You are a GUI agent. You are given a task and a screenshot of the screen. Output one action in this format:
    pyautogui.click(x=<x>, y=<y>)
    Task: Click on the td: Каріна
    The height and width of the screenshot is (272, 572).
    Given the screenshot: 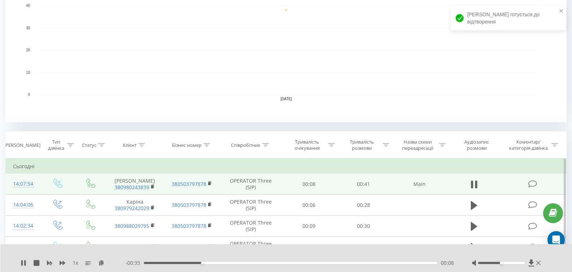 What is the action you would take?
    pyautogui.click(x=135, y=205)
    